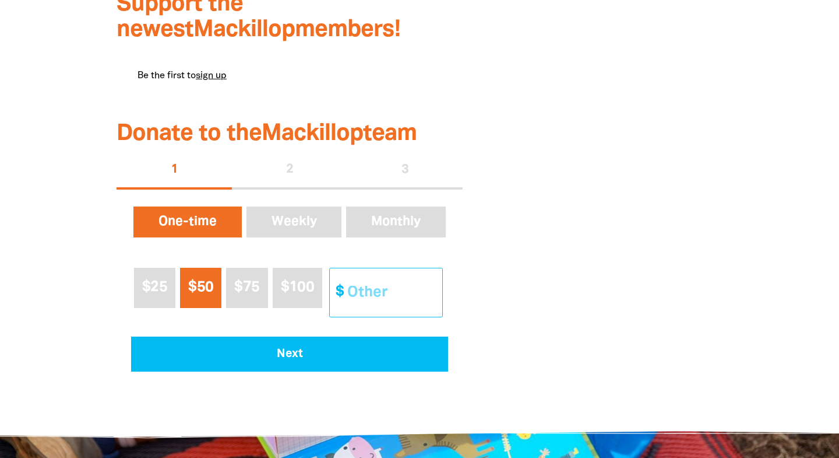  I want to click on button: $25, so click(154, 287).